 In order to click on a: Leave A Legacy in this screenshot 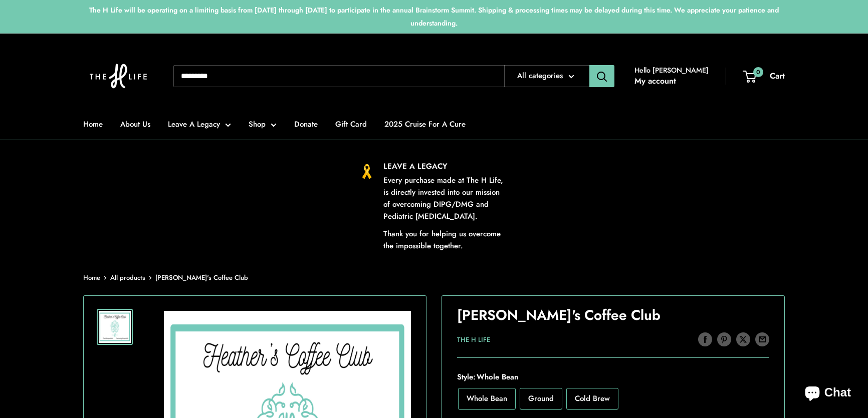, I will do `click(200, 125)`.